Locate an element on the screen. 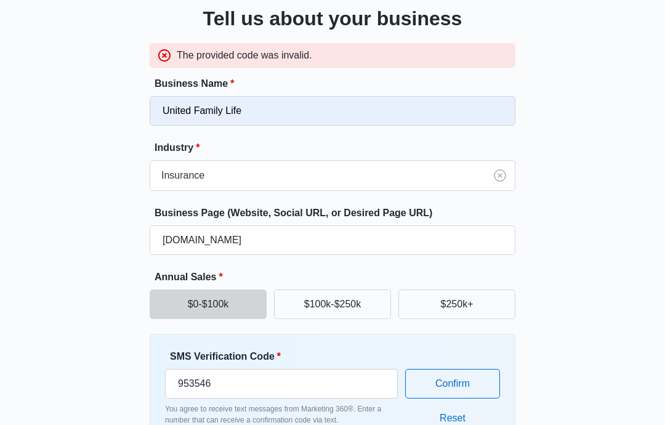 The image size is (665, 425). label: Industry is located at coordinates (337, 148).